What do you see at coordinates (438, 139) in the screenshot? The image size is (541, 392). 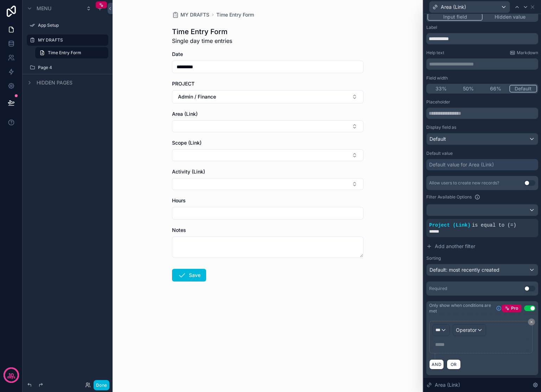 I see `span: Default` at bounding box center [438, 139].